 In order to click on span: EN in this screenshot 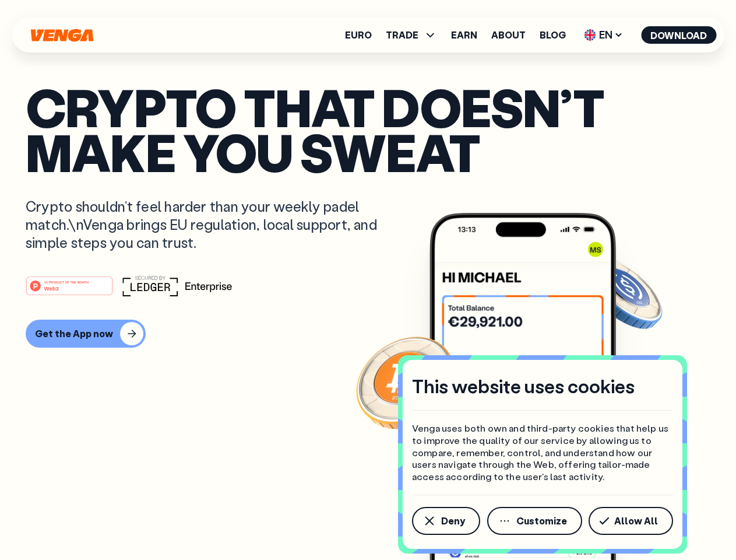, I will do `click(603, 35)`.